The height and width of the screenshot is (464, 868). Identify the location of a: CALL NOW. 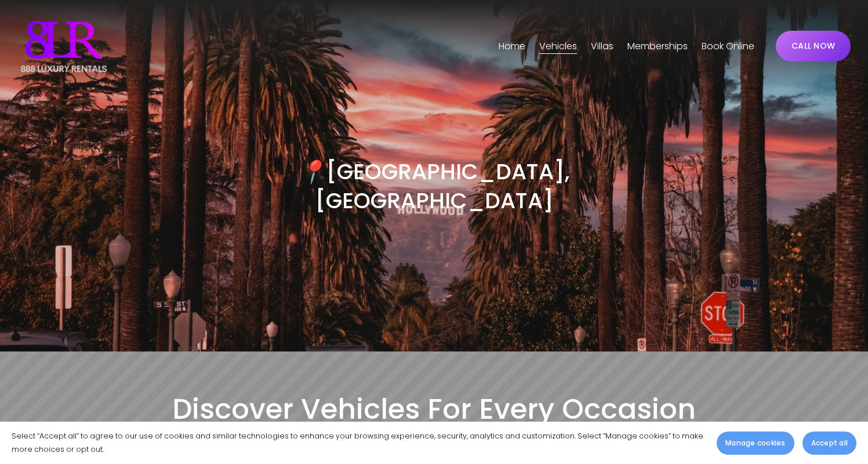
(813, 46).